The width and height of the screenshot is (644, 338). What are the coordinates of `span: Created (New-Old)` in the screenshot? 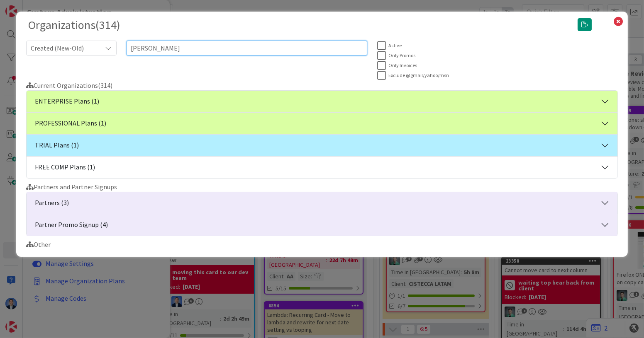 It's located at (64, 48).